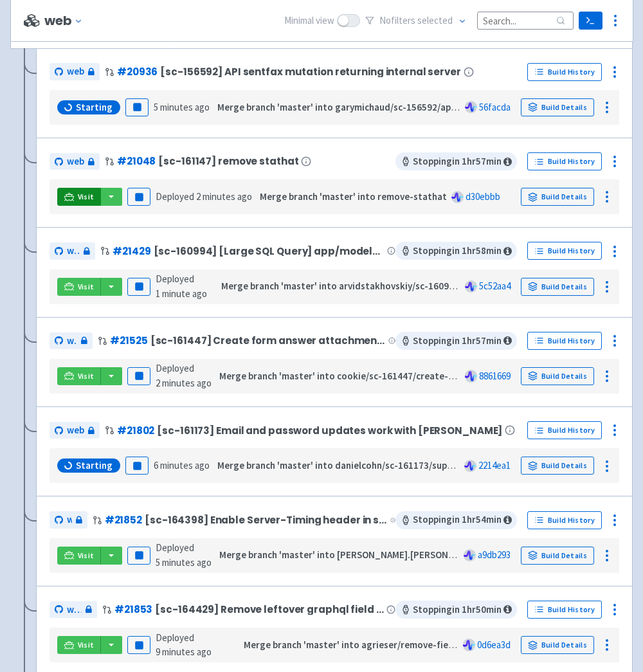 The height and width of the screenshot is (672, 643). I want to click on a: #21853, so click(133, 609).